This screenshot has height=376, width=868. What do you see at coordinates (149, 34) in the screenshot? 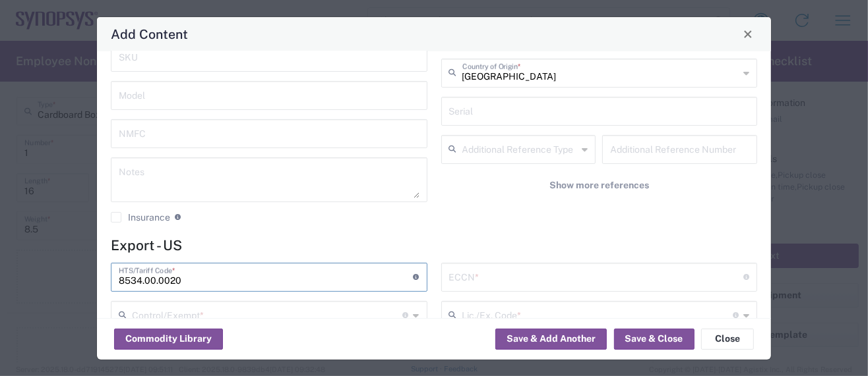
I see `h4: Add Content` at bounding box center [149, 34].